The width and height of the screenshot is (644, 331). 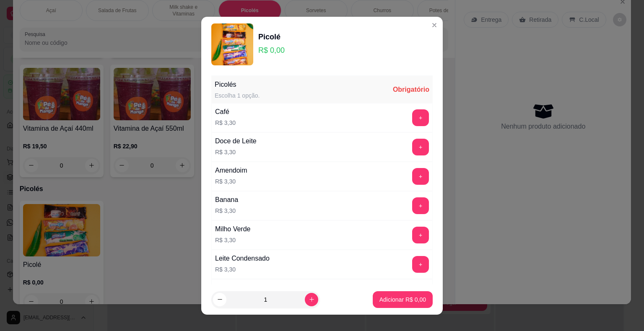 I want to click on div: Amendoim, so click(x=231, y=170).